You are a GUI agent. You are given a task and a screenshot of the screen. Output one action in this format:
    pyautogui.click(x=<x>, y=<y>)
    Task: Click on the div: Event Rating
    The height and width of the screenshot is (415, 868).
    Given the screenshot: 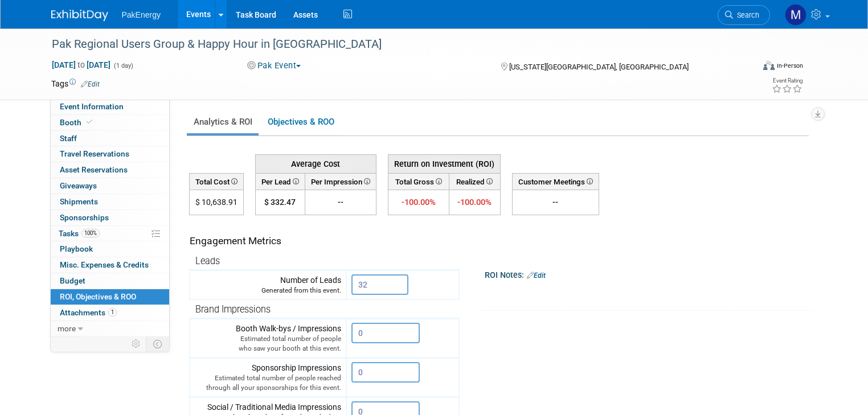 What is the action you would take?
    pyautogui.click(x=787, y=81)
    